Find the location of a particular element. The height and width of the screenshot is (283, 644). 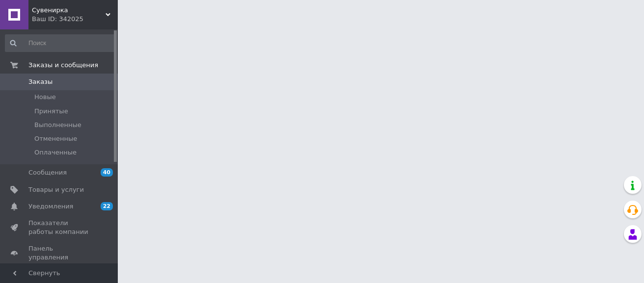

span: Показатели работы компании is located at coordinates (59, 227).